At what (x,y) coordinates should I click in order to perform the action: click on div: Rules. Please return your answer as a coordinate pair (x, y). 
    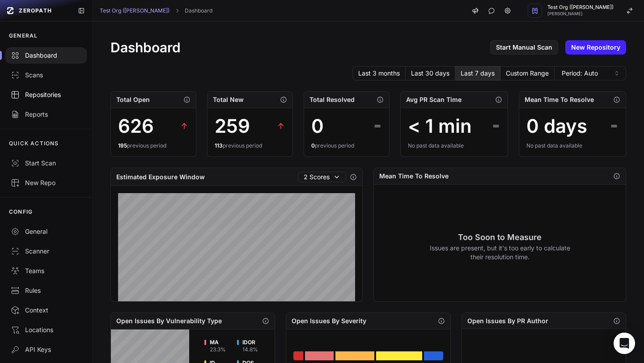
    Looking at the image, I should click on (46, 291).